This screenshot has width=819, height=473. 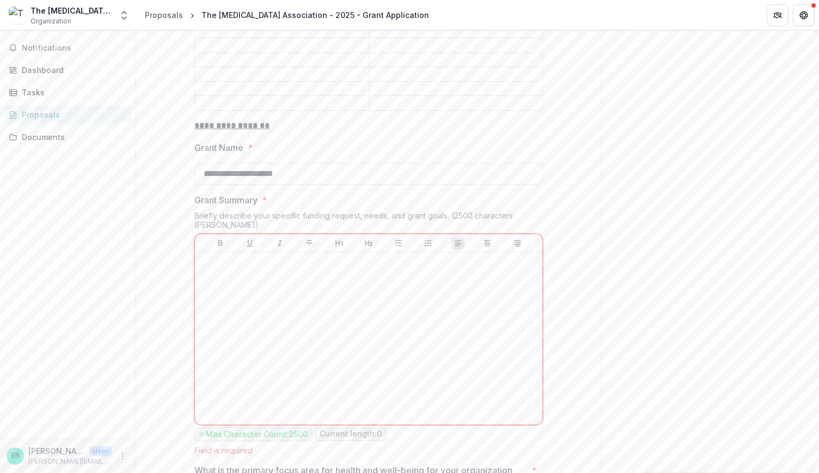 I want to click on button: Get Help, so click(x=804, y=15).